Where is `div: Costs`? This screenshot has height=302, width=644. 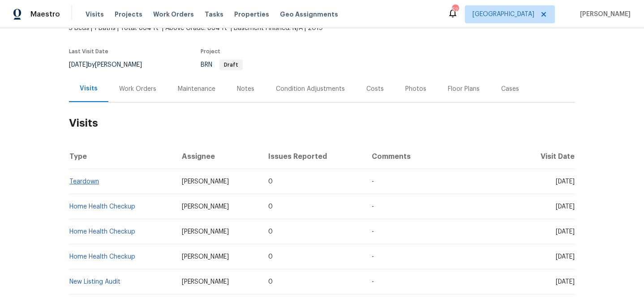 div: Costs is located at coordinates (375, 89).